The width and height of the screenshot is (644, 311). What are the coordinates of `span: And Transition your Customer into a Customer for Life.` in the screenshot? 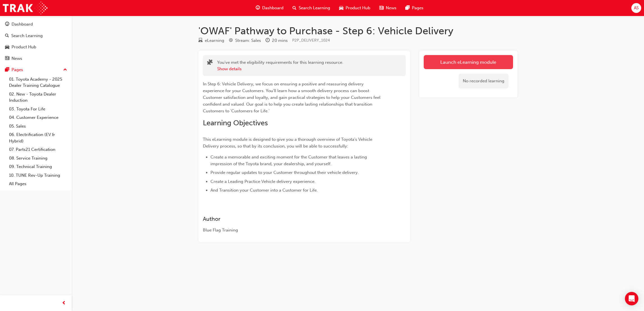 It's located at (264, 190).